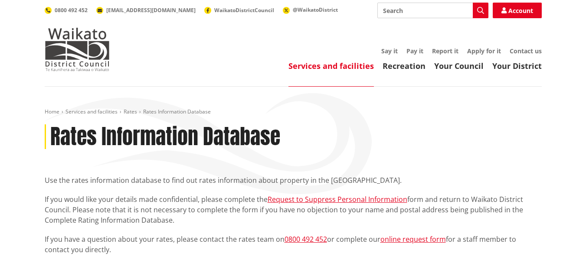  I want to click on a: Rates, so click(130, 112).